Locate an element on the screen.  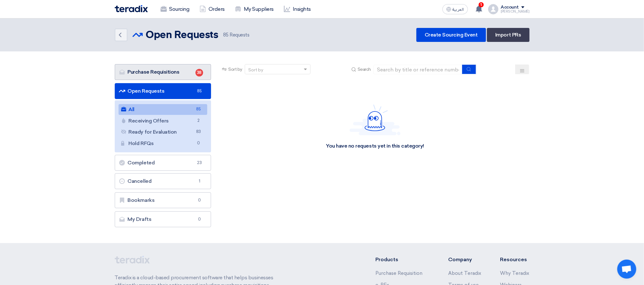
img: Hello is located at coordinates (375, 119).